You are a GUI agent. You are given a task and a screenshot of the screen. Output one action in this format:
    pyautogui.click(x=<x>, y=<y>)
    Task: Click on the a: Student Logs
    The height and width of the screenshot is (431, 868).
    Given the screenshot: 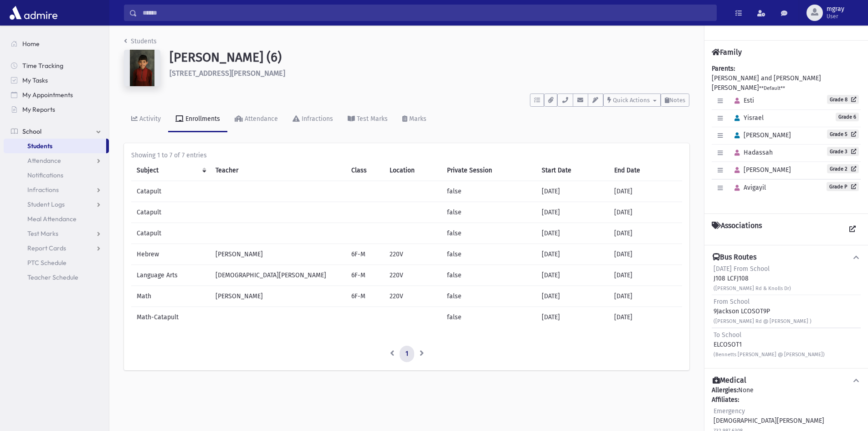 What is the action you would take?
    pyautogui.click(x=56, y=204)
    